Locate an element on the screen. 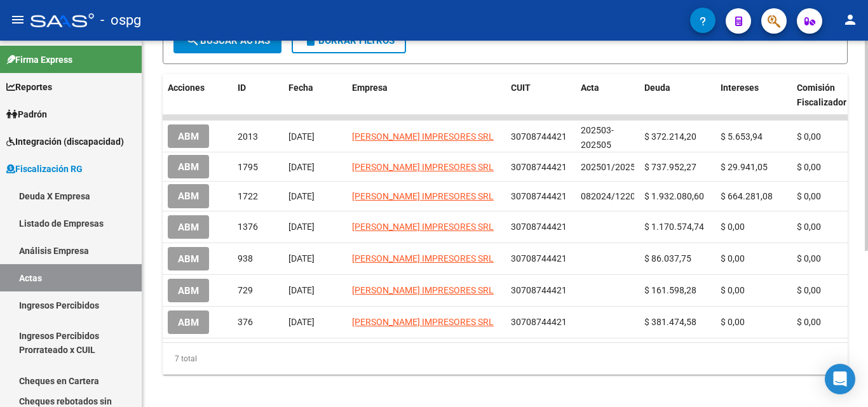  span: $ 372.214,20 is located at coordinates (670, 136).